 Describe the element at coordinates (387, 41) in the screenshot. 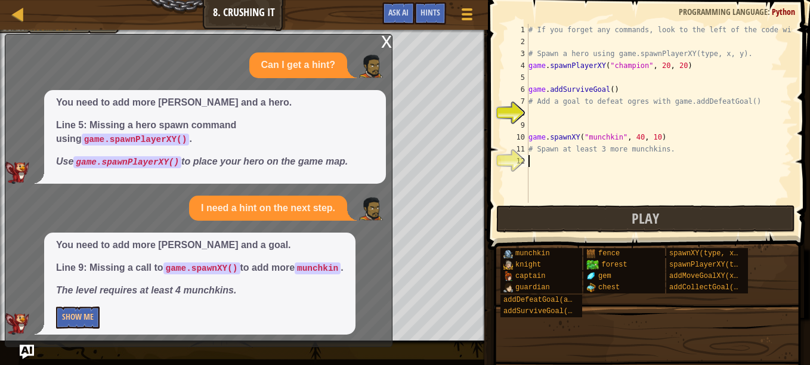

I see `div: x` at that location.